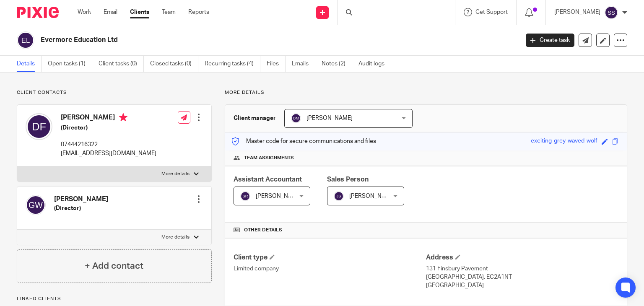 Image resolution: width=644 pixels, height=306 pixels. I want to click on p: 07444216322, so click(109, 144).